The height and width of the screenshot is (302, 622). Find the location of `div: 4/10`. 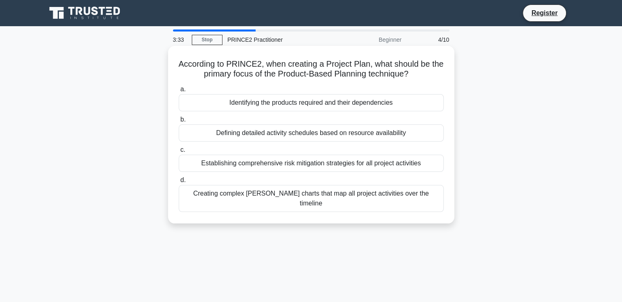

div: 4/10 is located at coordinates (430, 40).